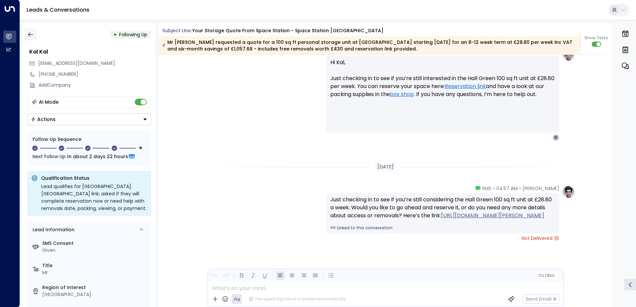 The image size is (636, 307). Describe the element at coordinates (297, 299) in the screenshot. I see `div: The agent signature is added automatically` at that location.